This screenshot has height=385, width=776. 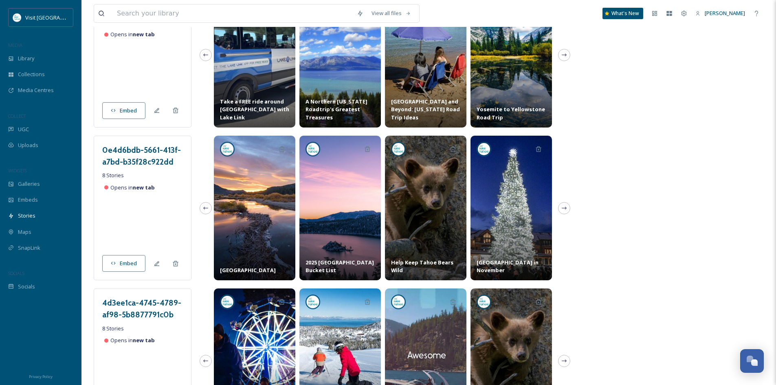 What do you see at coordinates (391, 13) in the screenshot?
I see `a: View all files` at bounding box center [391, 13].